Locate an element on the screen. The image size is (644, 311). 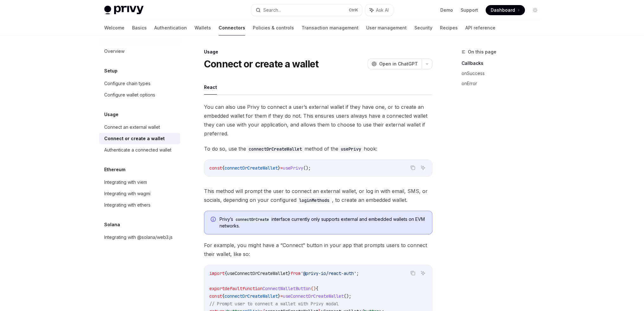
a: Support is located at coordinates (469, 10).